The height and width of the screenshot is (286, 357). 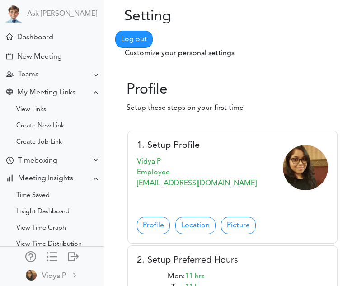 What do you see at coordinates (40, 126) in the screenshot?
I see `div: Create New Link` at bounding box center [40, 126].